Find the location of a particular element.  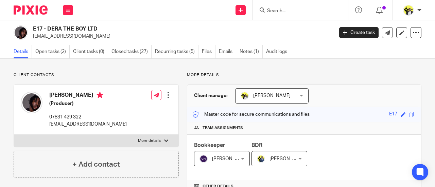

a: Open tasks (2) is located at coordinates (52, 52).